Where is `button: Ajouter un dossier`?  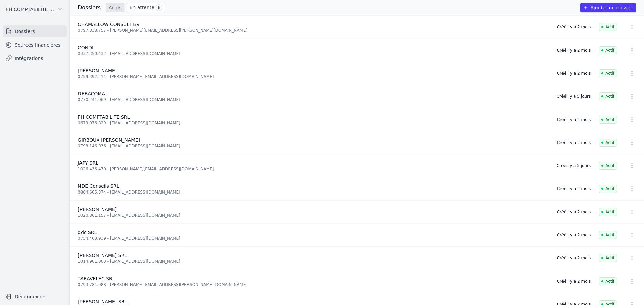
button: Ajouter un dossier is located at coordinates (608, 7).